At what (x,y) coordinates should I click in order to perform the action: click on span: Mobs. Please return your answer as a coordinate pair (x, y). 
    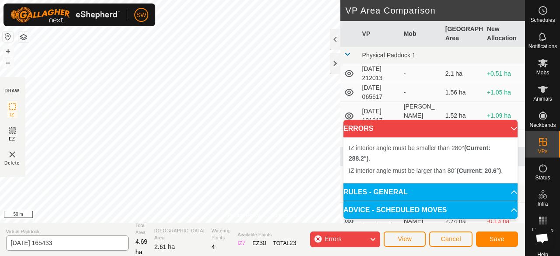
    Looking at the image, I should click on (543, 73).